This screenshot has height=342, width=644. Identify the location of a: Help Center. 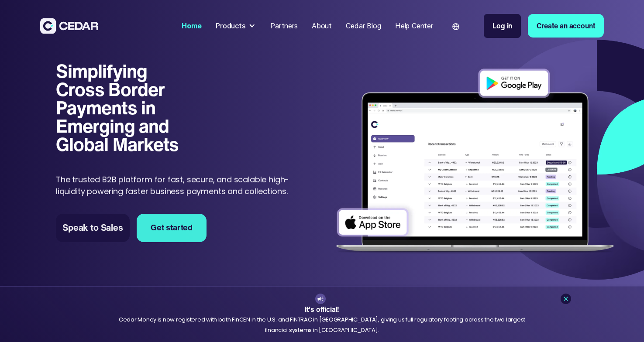
(414, 26).